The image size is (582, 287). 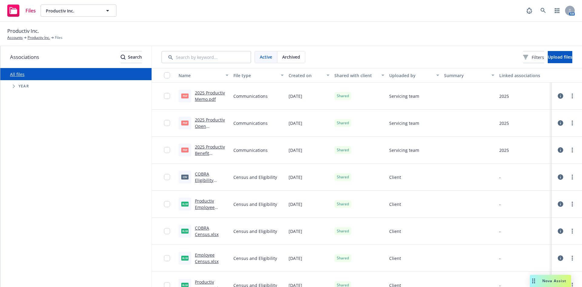 What do you see at coordinates (211, 132) in the screenshot?
I see `a: 2025 Productiv Open Enrollment Presentation.pdf` at bounding box center [211, 132].